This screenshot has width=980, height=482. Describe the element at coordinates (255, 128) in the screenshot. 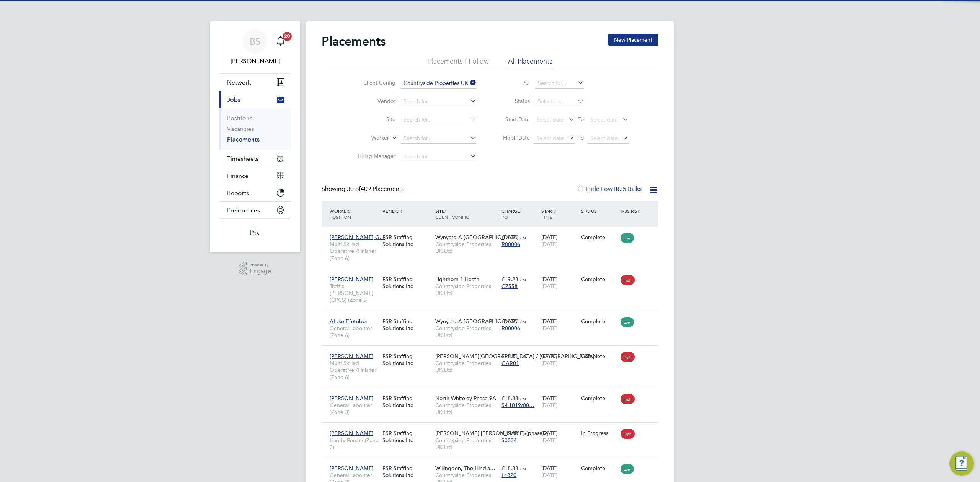

I see `div: Jobs` at that location.